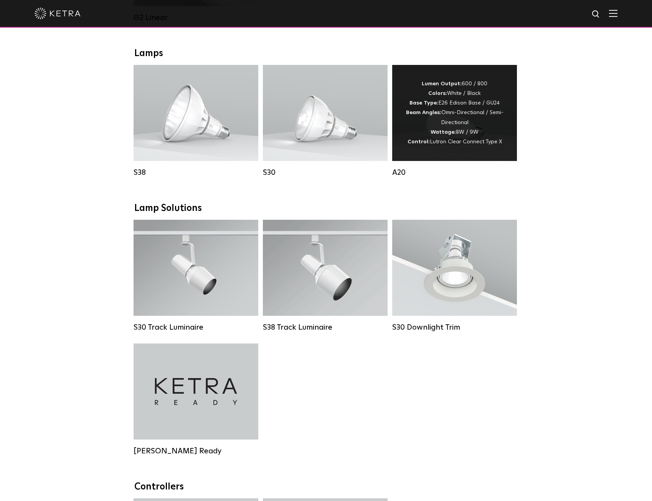  What do you see at coordinates (442, 84) in the screenshot?
I see `strong: Lumen Output:` at bounding box center [442, 84].